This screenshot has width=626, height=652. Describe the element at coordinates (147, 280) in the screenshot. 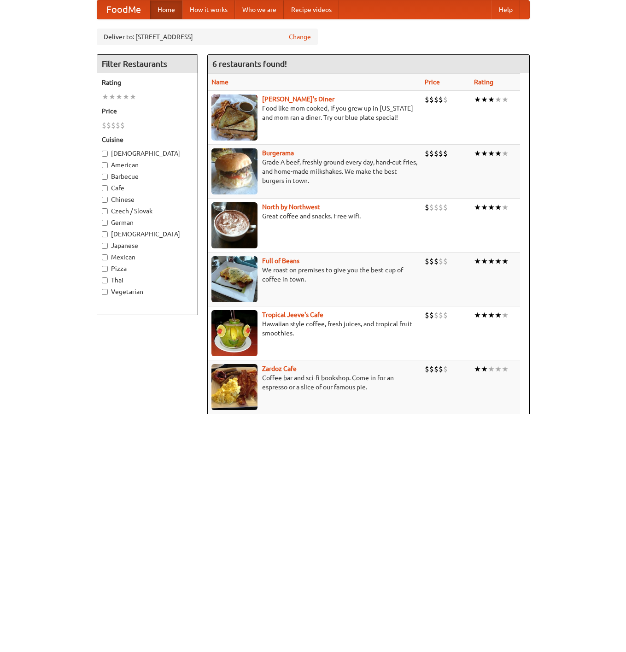

I see `label: Thai` at that location.